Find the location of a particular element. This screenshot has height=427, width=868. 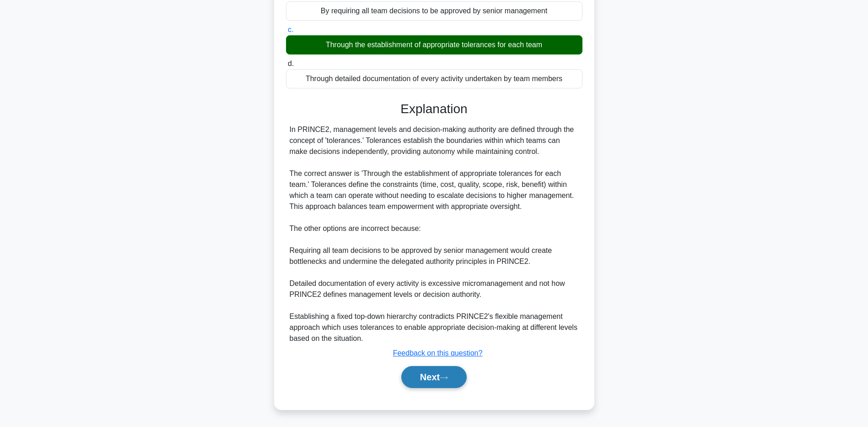

div: Through the establishment of appropriate tolerances for each team is located at coordinates (434, 45).